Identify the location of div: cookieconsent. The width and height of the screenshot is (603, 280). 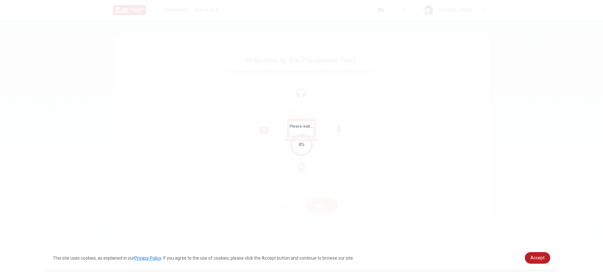
(301, 258).